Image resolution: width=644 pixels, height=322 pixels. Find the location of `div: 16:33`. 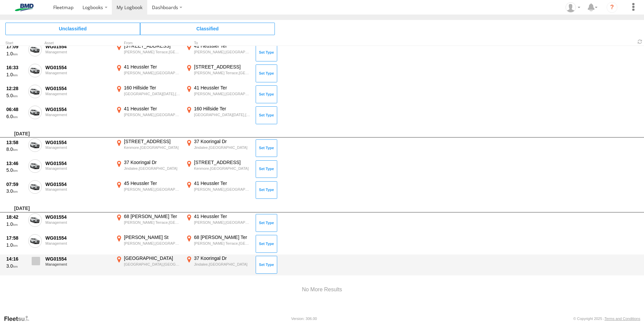

div: 16:33 is located at coordinates (16, 67).